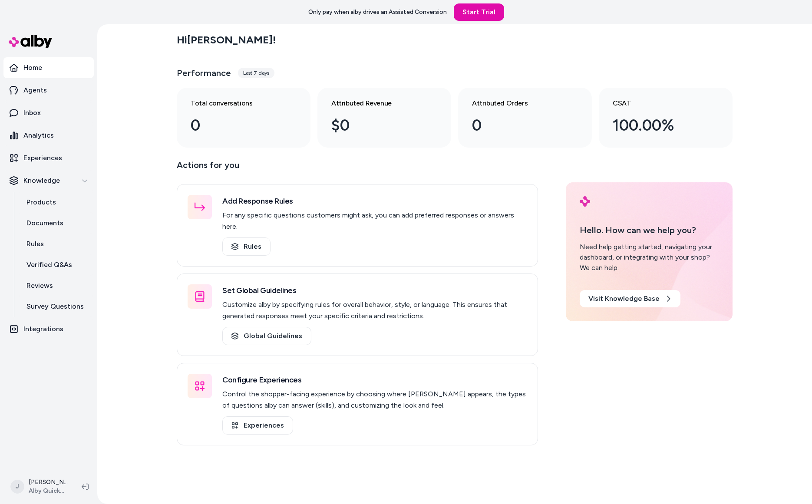  Describe the element at coordinates (42, 158) in the screenshot. I see `p: Experiences` at that location.